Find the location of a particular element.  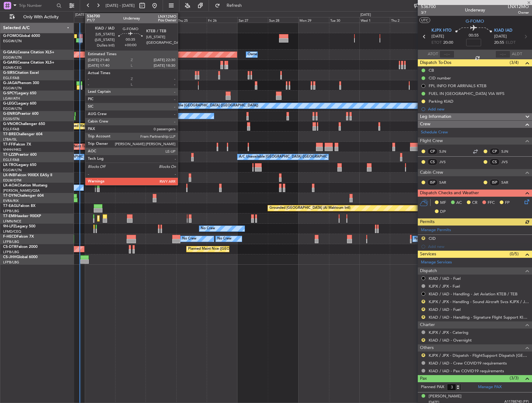

a: KIAD / IAD - Handling - Signature Flight Support KIAD / IAD is located at coordinates (478, 317).